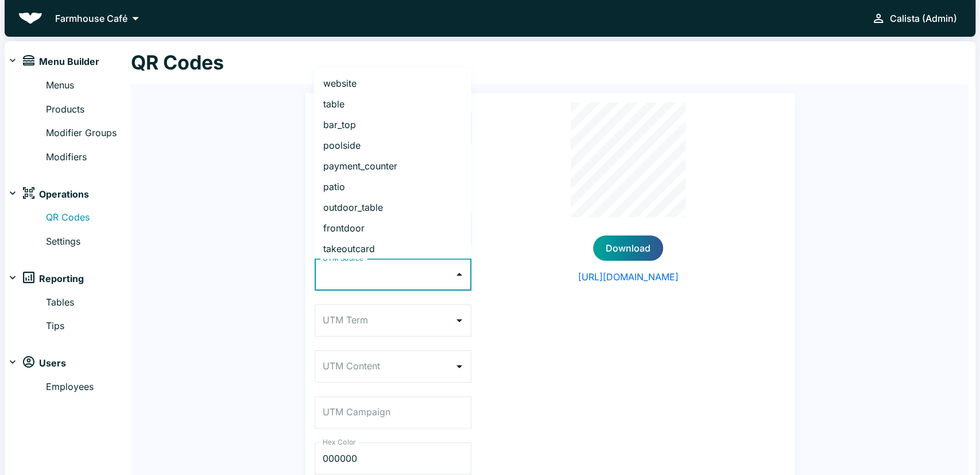 This screenshot has width=980, height=475. I want to click on button: Calista (Admin), so click(915, 18).